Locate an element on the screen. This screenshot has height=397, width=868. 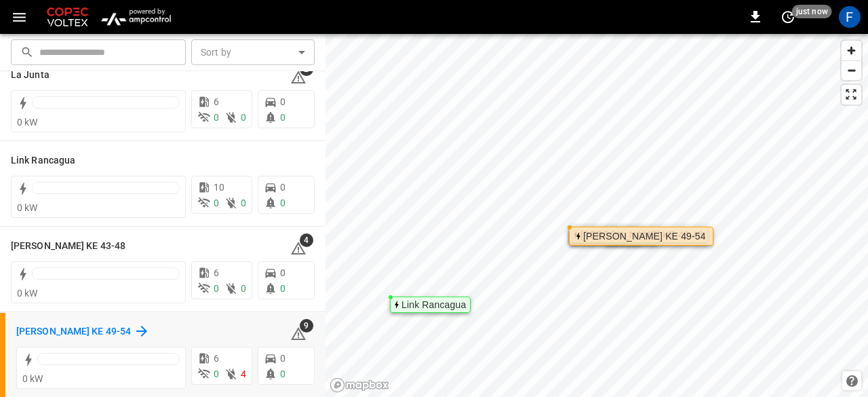
div: profile-icon is located at coordinates (850, 17).